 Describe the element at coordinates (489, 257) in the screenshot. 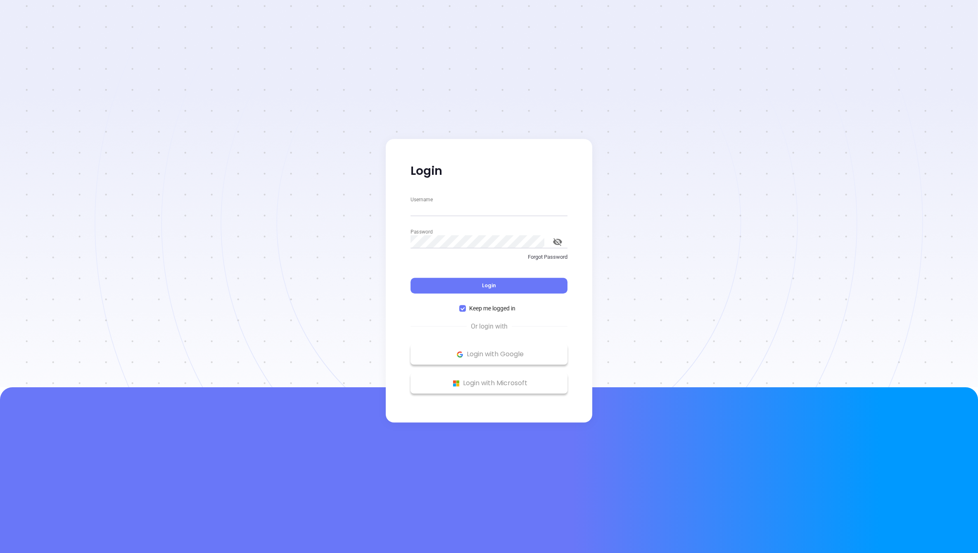

I see `p: Forgot Password` at that location.